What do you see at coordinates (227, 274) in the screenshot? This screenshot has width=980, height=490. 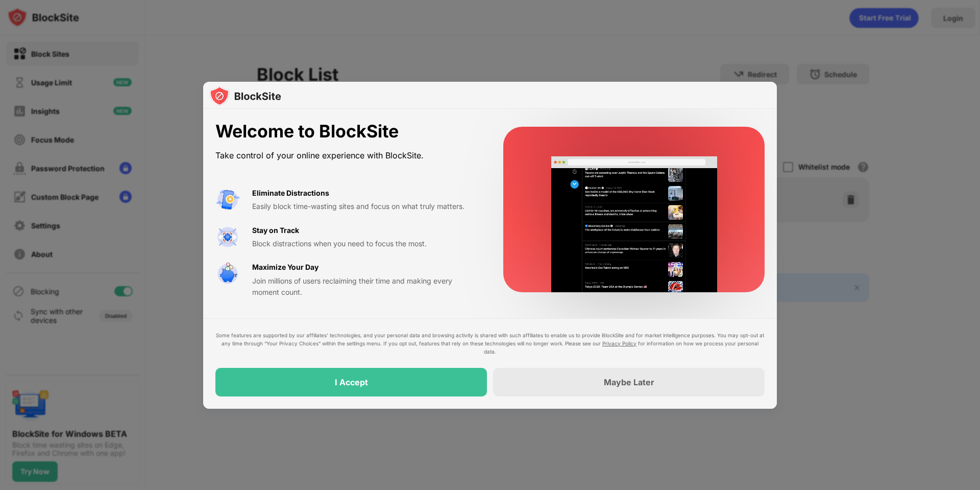 I see `img: value-safe-time.svg` at bounding box center [227, 274].